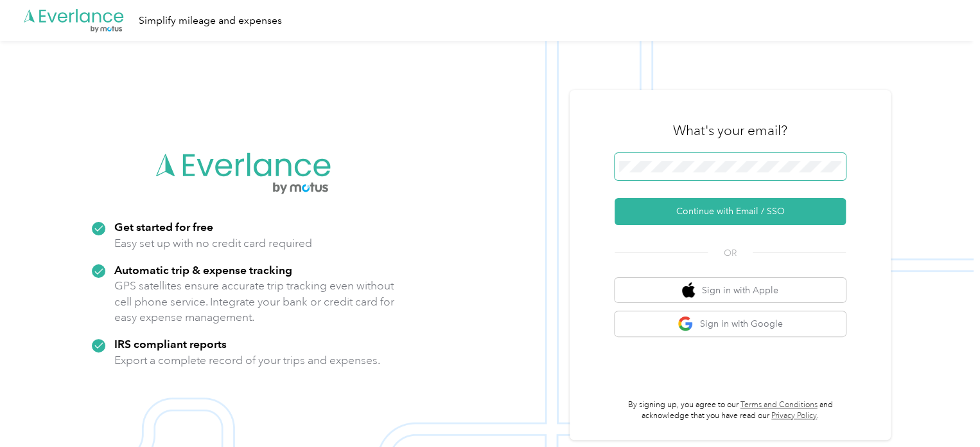 The image size is (980, 447). Describe the element at coordinates (730, 212) in the screenshot. I see `button: Continue with Email / SSO` at that location.